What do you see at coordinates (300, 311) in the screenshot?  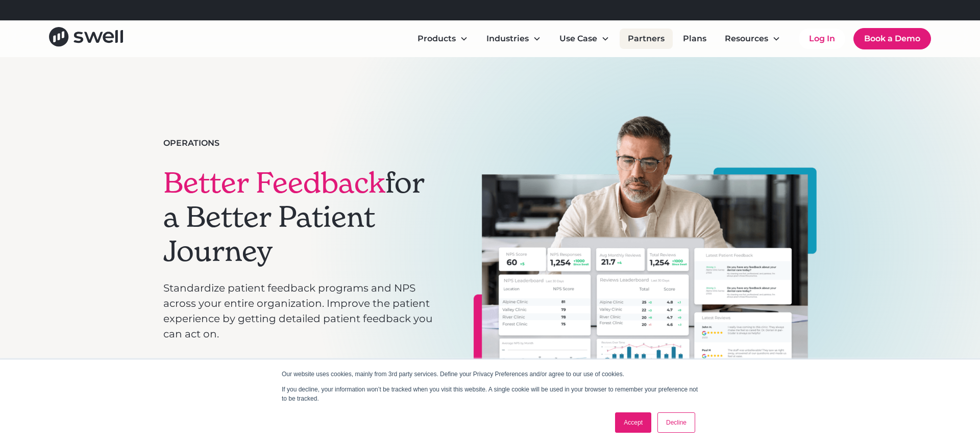 I see `p: Standardize patient feedback programs and NPS across your entire organization. Improve the patien...` at bounding box center [300, 311].